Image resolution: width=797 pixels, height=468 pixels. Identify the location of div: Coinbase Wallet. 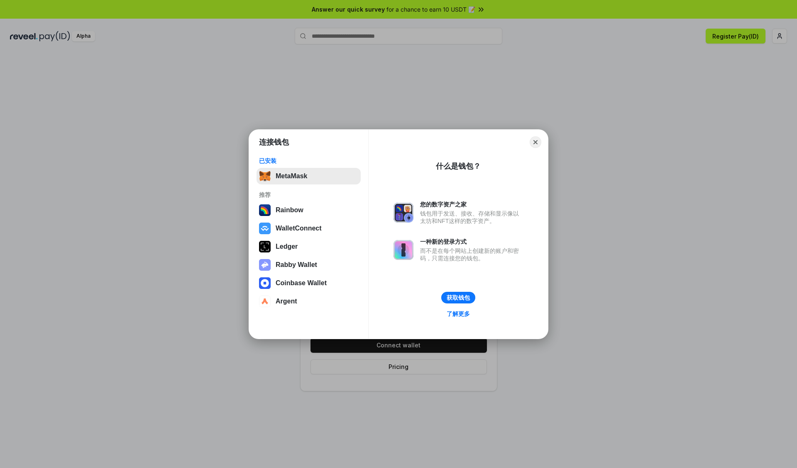
(301, 283).